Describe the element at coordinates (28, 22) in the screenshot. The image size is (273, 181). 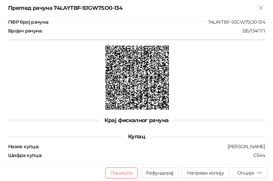
I see `strong: ПФР број рачуна :` at that location.